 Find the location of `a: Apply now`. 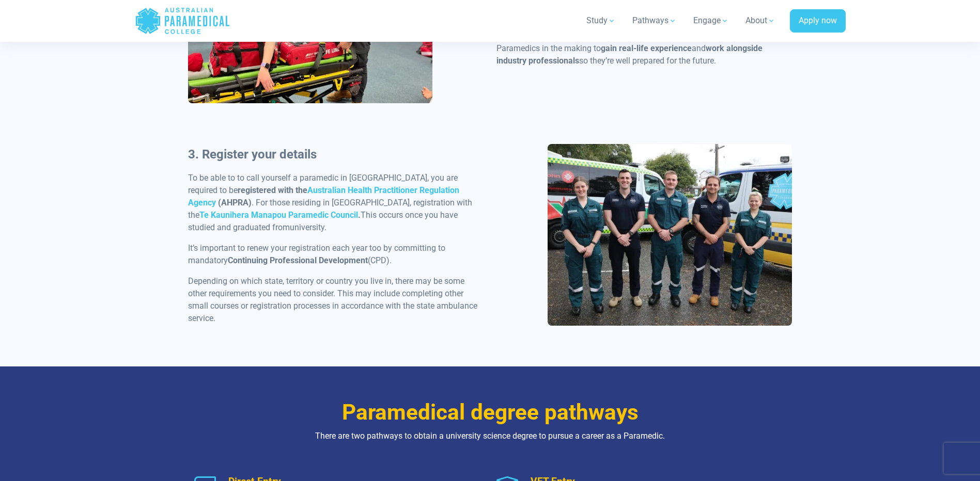

a: Apply now is located at coordinates (818, 21).